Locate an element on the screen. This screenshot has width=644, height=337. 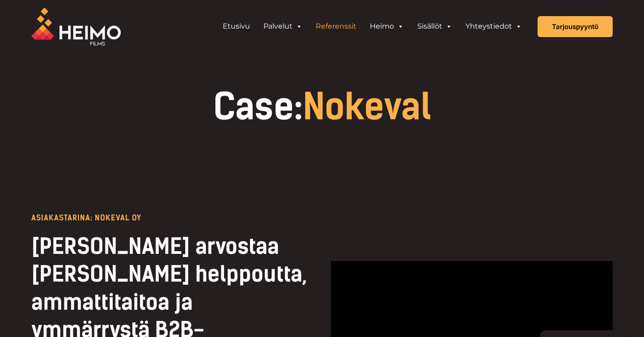
a: Yhteystiedot is located at coordinates (494, 26).